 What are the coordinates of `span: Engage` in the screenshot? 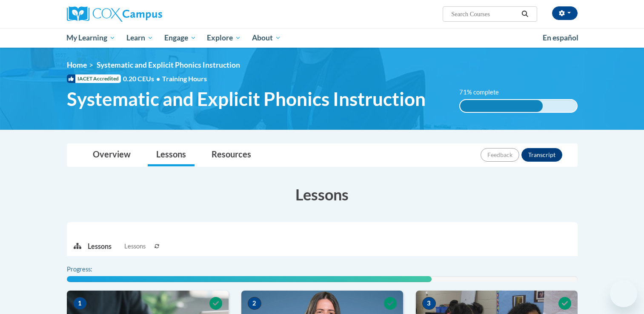 It's located at (180, 38).